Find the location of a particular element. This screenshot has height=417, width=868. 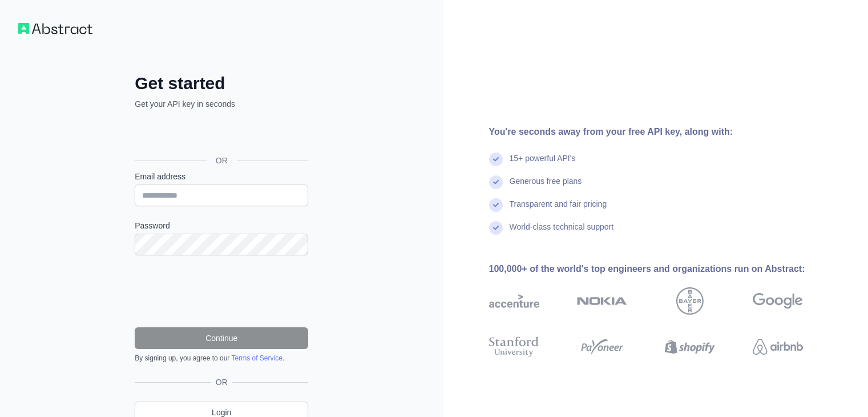

img: google is located at coordinates (778, 301).